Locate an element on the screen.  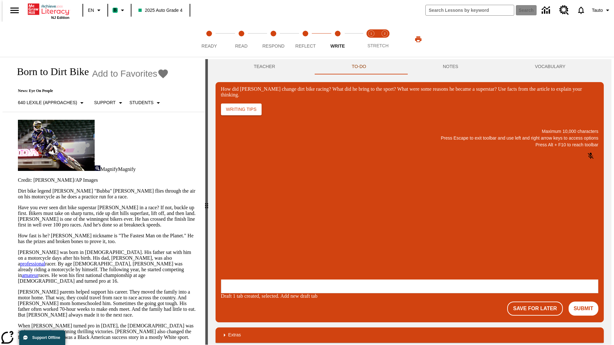
button: Ready step 1 of 5 is located at coordinates (209, 39).